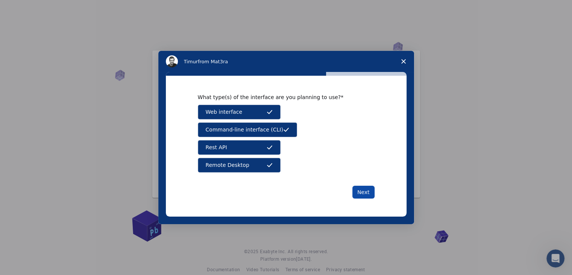 The width and height of the screenshot is (572, 275). What do you see at coordinates (224, 112) in the screenshot?
I see `span: Web interface` at bounding box center [224, 112].